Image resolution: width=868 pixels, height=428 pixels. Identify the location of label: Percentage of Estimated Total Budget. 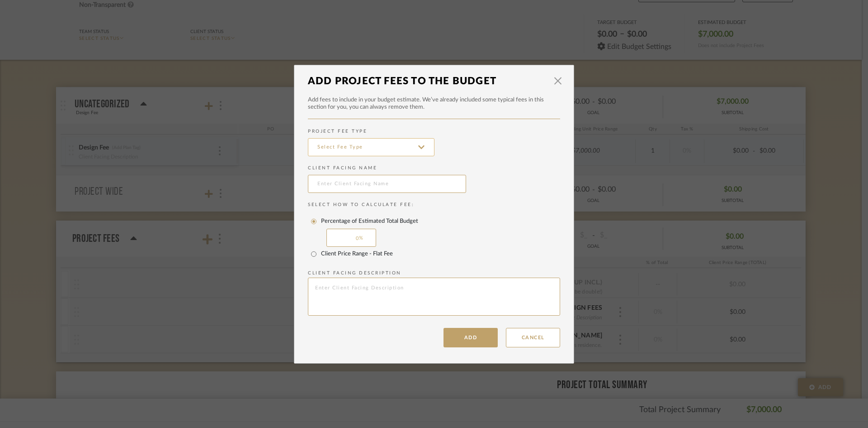
(370, 221).